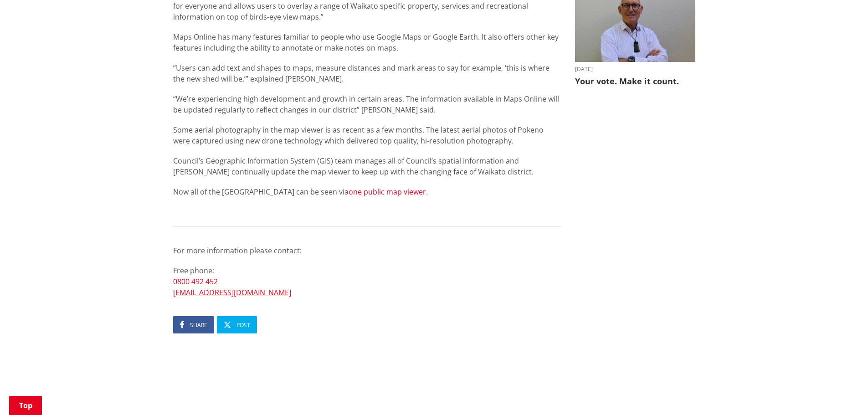  What do you see at coordinates (368, 135) in the screenshot?
I see `p: Some aerial photography in the map viewer is as recent as a few months. The latest aerial photos ...` at bounding box center [368, 135].